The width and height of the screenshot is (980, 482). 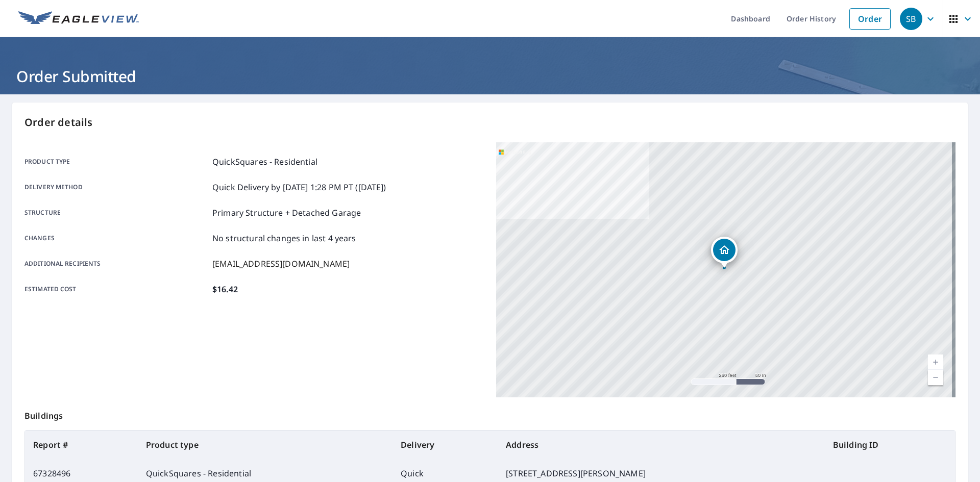 I want to click on th: Building ID, so click(x=890, y=445).